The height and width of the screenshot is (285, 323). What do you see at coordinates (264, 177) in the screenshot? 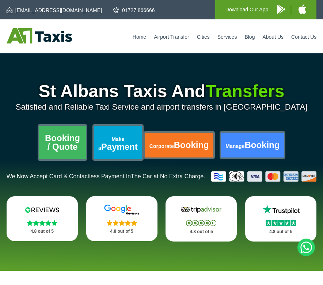
I see `img: Credit And Debit Cards` at bounding box center [264, 177].